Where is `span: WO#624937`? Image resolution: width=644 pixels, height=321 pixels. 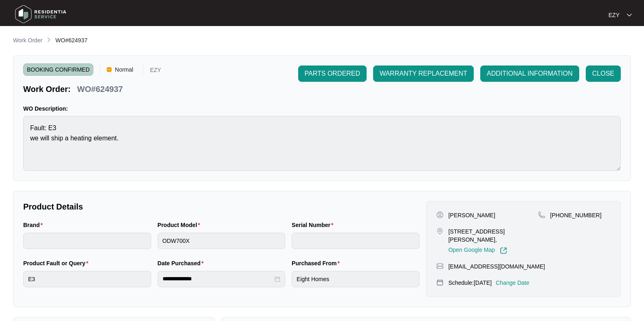 span: WO#624937 is located at coordinates (72, 40).